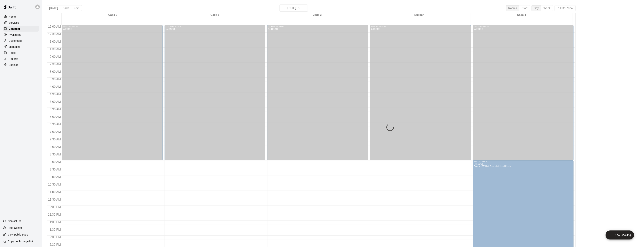 The height and width of the screenshot is (247, 644). Describe the element at coordinates (55, 192) in the screenshot. I see `span: 11:00 AM` at that location.